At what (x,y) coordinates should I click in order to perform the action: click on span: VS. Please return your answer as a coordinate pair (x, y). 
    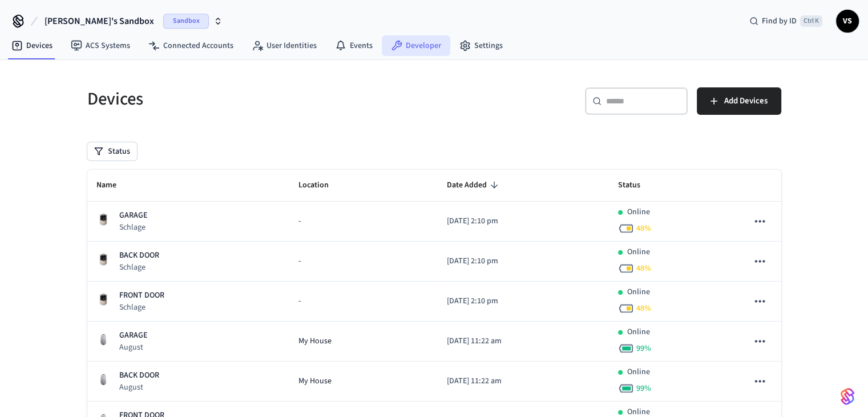
    Looking at the image, I should click on (847, 21).